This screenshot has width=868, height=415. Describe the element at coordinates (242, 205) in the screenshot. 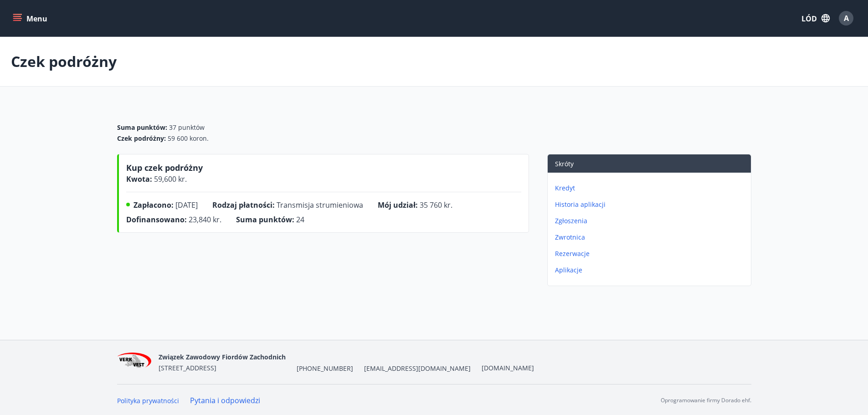

I see `font: Rodzaj płatności` at that location.